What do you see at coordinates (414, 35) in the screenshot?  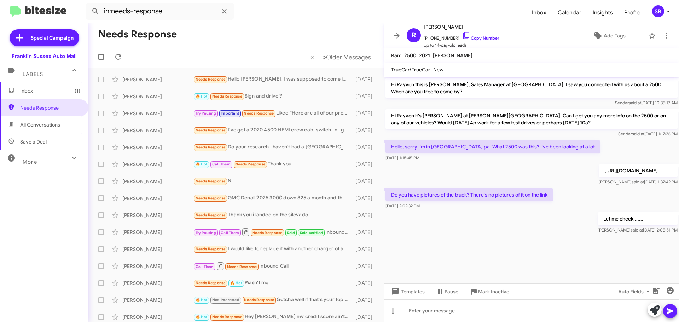 I see `span: R` at bounding box center [414, 35].